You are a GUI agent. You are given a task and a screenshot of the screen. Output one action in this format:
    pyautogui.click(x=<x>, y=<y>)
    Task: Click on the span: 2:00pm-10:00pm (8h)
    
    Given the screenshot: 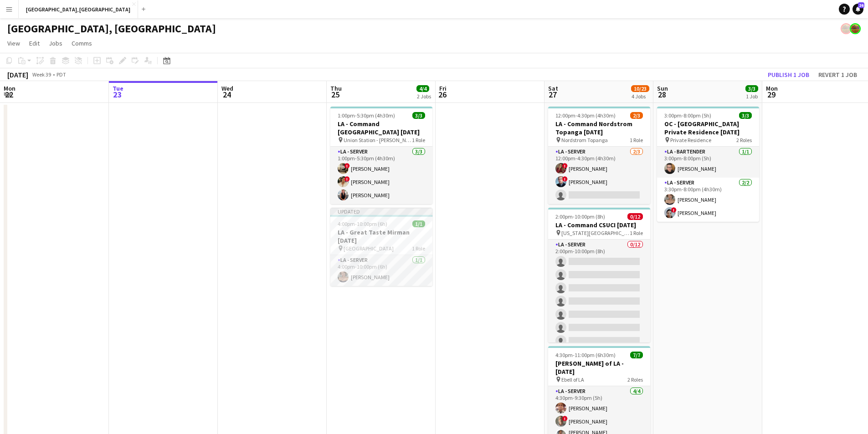 What is the action you would take?
    pyautogui.click(x=580, y=216)
    